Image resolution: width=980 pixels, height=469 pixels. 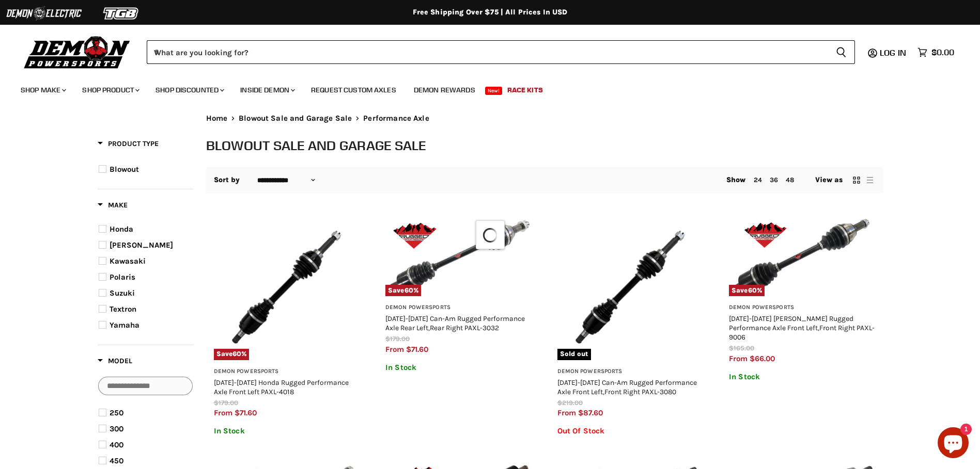 What do you see at coordinates (893, 53) in the screenshot?
I see `span: Log in` at bounding box center [893, 53].